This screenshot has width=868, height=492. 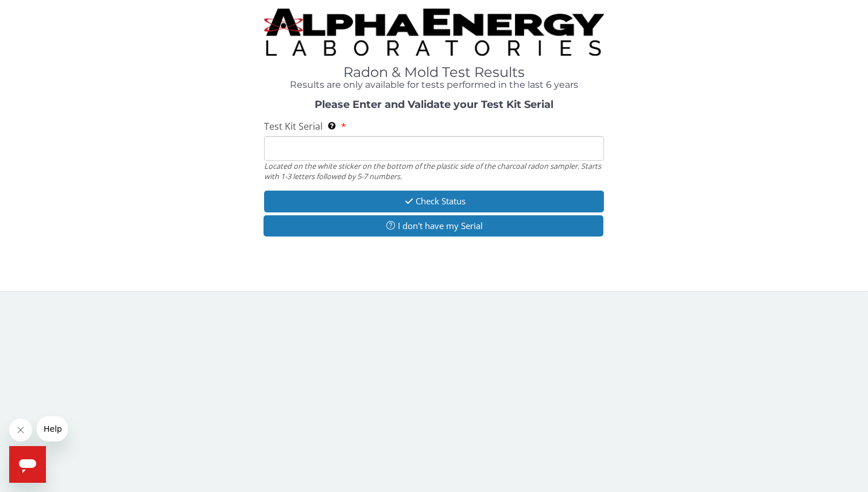 I want to click on img: TightCrop.jpg, so click(x=434, y=32).